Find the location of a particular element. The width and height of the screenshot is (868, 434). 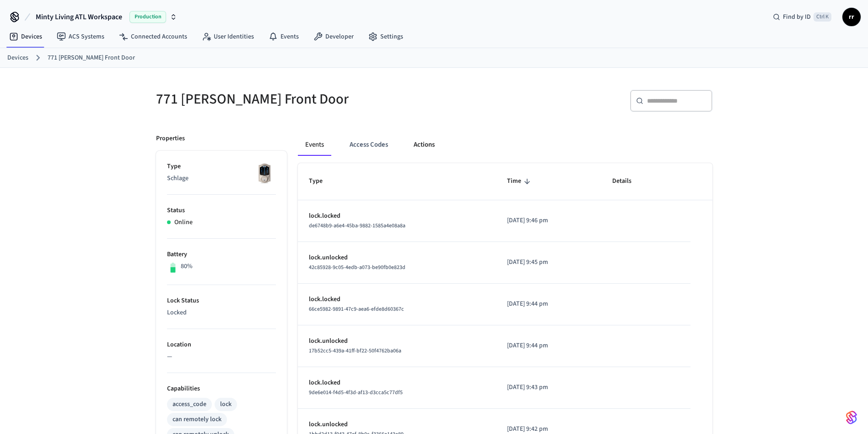

a: ACS Systems is located at coordinates (81, 36).